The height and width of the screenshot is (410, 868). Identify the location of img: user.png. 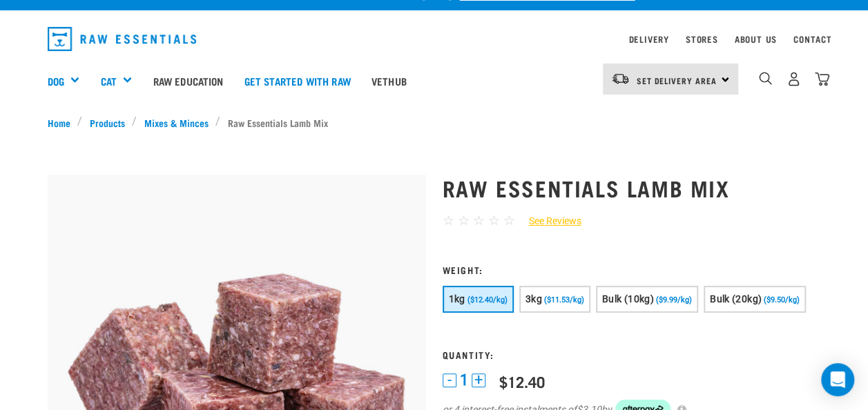
(794, 79).